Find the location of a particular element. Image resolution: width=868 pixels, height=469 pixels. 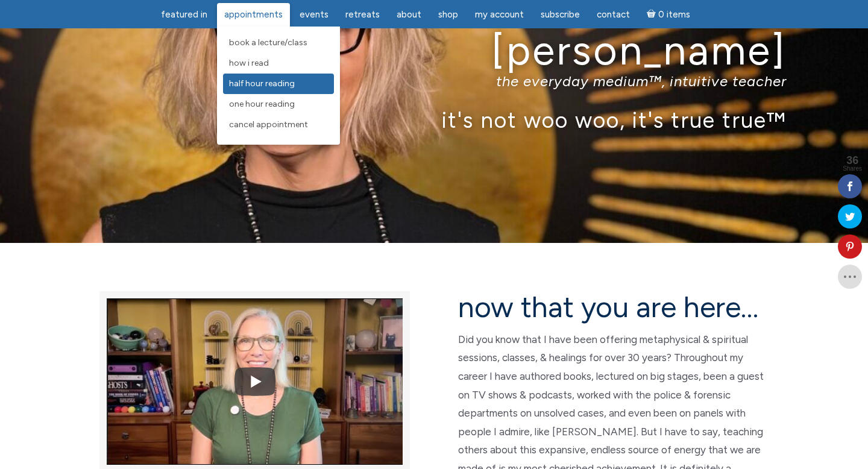

a: My Account is located at coordinates (499, 14).